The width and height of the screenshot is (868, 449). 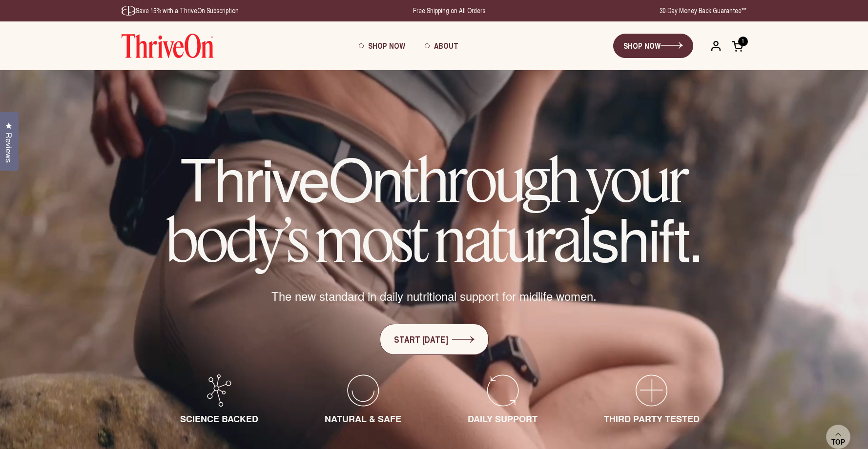 What do you see at coordinates (427, 210) in the screenshot?
I see `em: through your body’s most natural` at bounding box center [427, 210].